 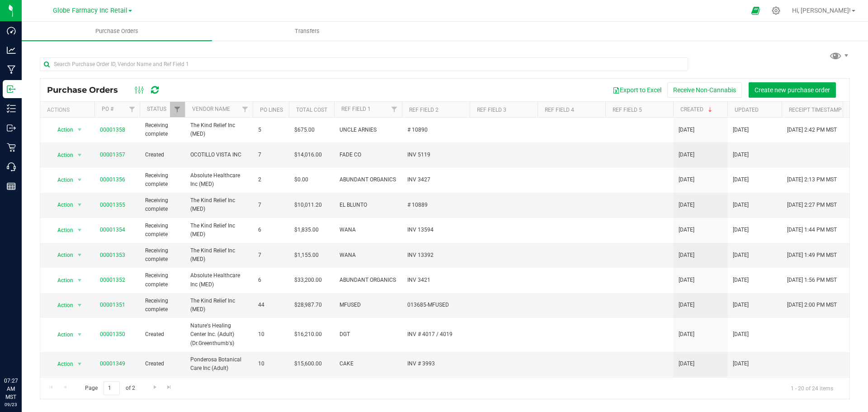 I want to click on a: Ref Field 4, so click(x=559, y=110).